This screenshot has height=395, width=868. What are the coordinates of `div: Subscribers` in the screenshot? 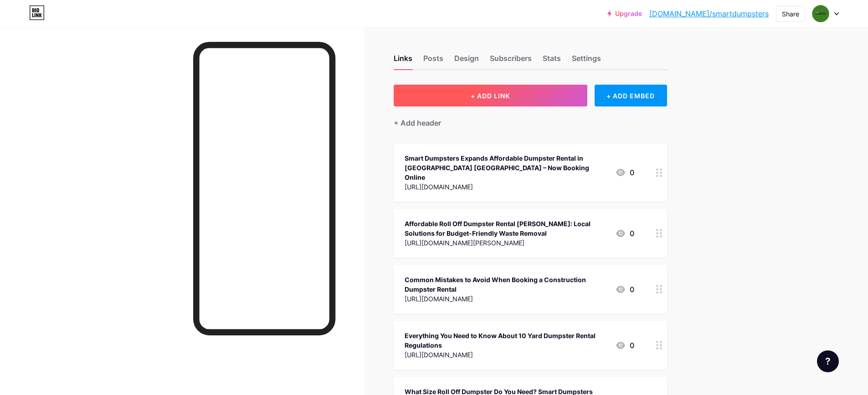 It's located at (511, 61).